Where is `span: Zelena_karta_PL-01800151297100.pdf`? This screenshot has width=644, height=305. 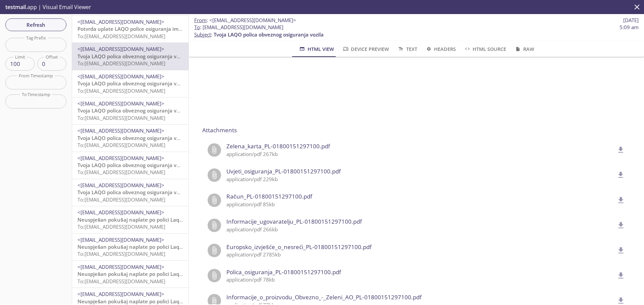 span: Zelena_karta_PL-01800151297100.pdf is located at coordinates (420, 147).